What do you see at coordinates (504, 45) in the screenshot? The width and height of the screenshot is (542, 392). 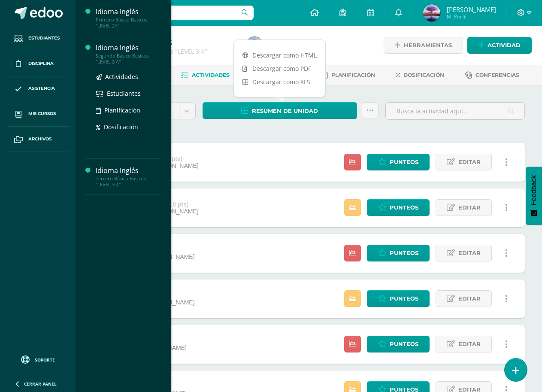 I see `span: Actividad` at bounding box center [504, 45].